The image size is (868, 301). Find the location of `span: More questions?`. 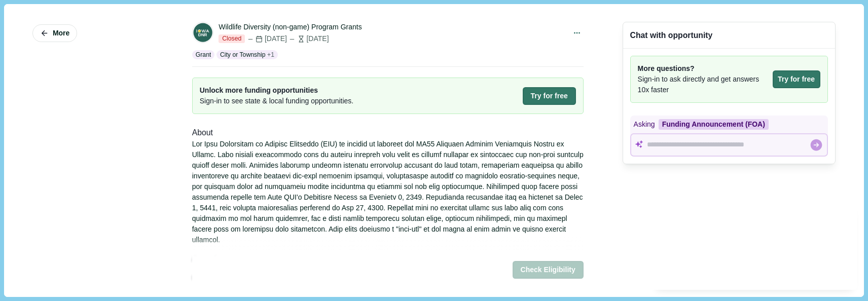

span: More questions? is located at coordinates (703, 69).